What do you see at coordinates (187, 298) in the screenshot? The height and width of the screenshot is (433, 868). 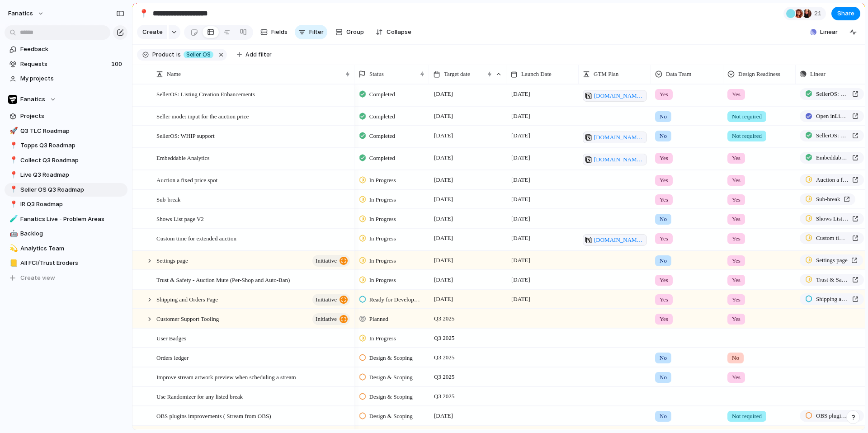 I see `span: Shipping and Orders Page` at bounding box center [187, 298].